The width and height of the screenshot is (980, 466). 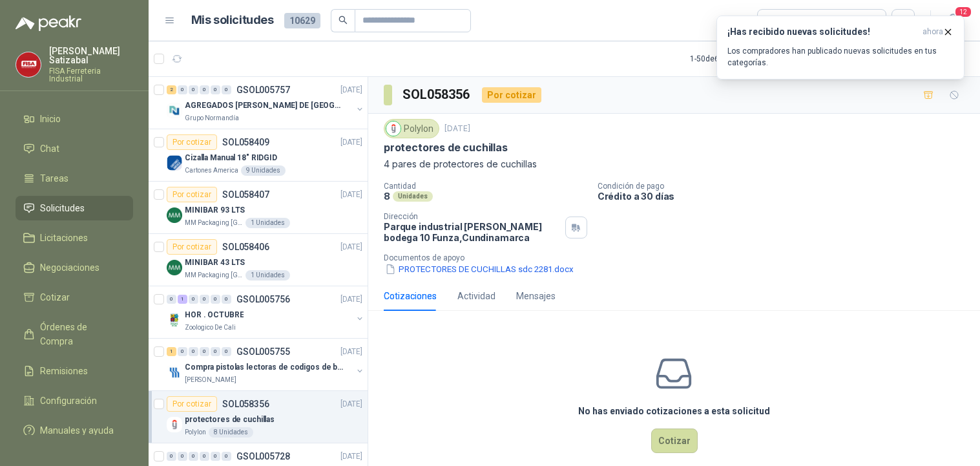 I want to click on p: Zoologico De Cali, so click(x=210, y=328).